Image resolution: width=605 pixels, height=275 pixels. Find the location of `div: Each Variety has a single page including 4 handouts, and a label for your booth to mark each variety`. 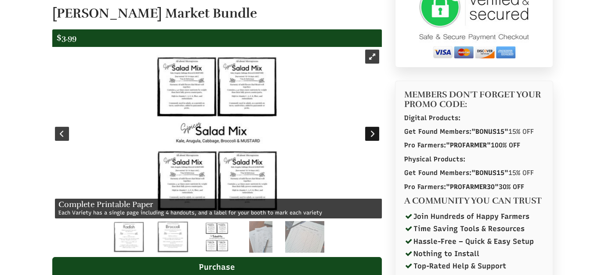

div: Each Variety has a single page including 4 handouts, and a label for your booth to mark each variety is located at coordinates (218, 209).